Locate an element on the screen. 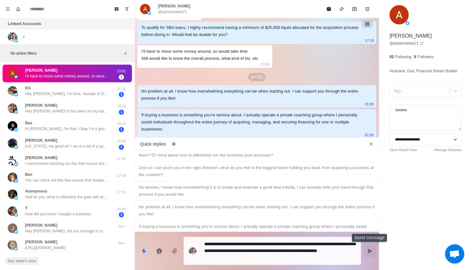 This screenshot has width=472, height=270. button: Pin is located at coordinates (342, 9).